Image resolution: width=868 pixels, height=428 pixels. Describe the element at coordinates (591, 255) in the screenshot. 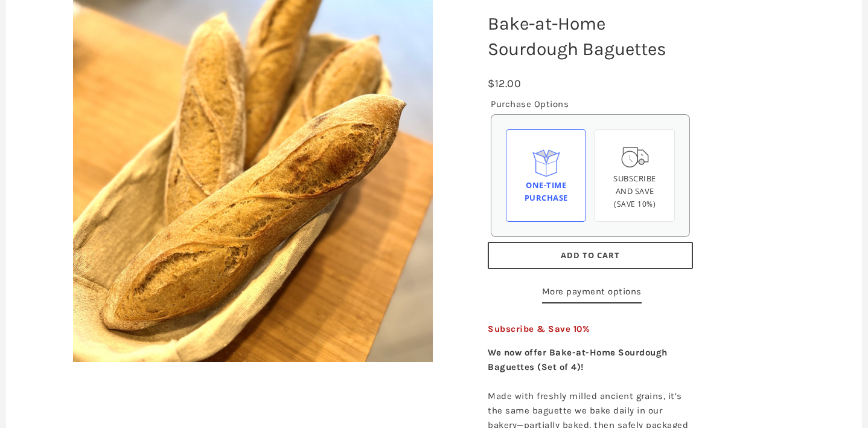

I see `button: Add to Cart` at that location.